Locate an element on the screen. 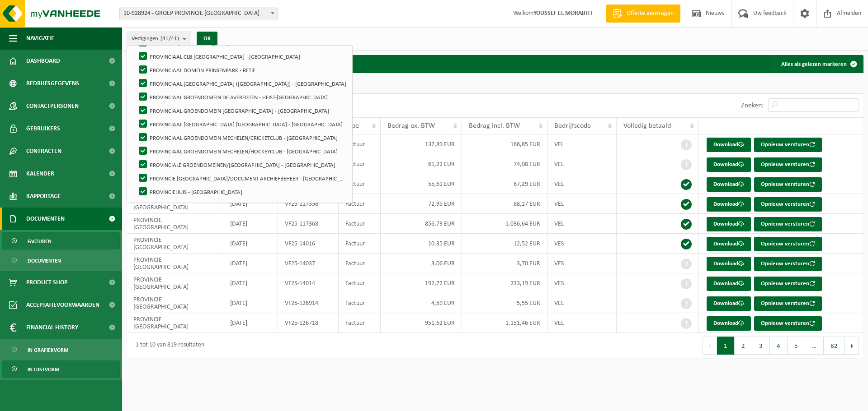  button: OK is located at coordinates (207, 39).